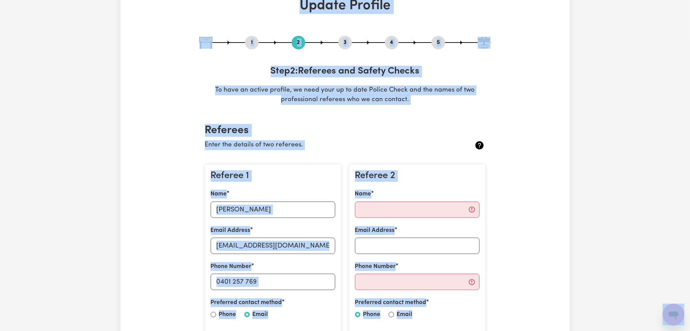  Describe the element at coordinates (345, 43) in the screenshot. I see `button: Go to step 3` at that location.